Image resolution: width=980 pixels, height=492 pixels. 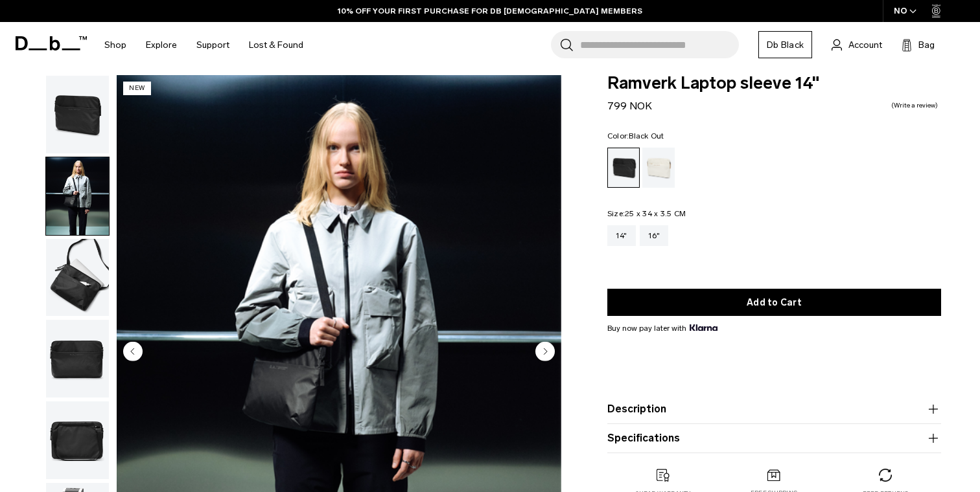 I want to click on legend: Color:, so click(x=636, y=136).